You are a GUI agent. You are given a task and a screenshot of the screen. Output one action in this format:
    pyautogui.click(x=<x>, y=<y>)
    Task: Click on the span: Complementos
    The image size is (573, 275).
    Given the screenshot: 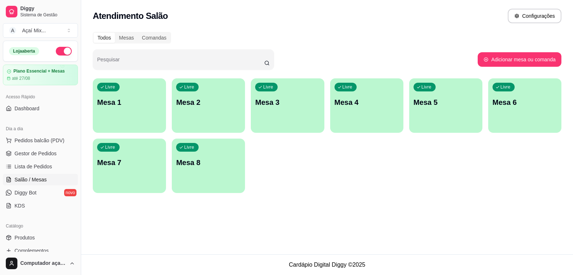 What is the action you would take?
    pyautogui.click(x=32, y=250)
    